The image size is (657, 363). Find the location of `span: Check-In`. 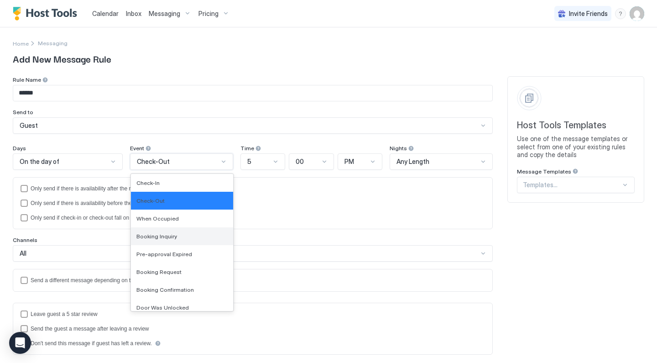

span: Check-In is located at coordinates (148, 183).